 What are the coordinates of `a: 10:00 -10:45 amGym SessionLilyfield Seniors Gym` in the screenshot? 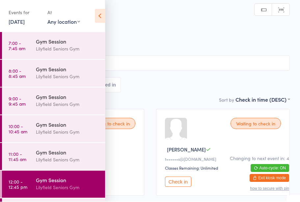 It's located at (53, 129).